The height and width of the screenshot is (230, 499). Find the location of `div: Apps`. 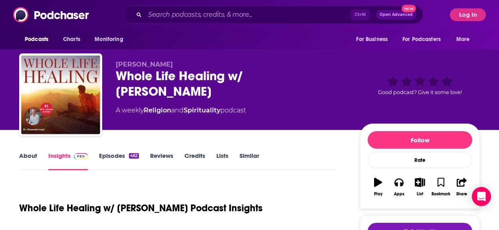

div: Apps is located at coordinates (399, 194).